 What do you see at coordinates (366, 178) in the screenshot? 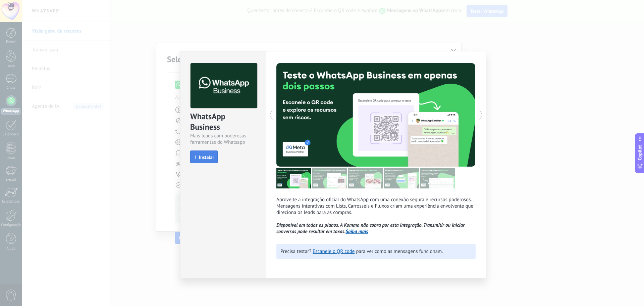
I see `img: tour_image_87c31d5c6b42496d4b4f28fbf9d49d2b.png` at bounding box center [366, 178].